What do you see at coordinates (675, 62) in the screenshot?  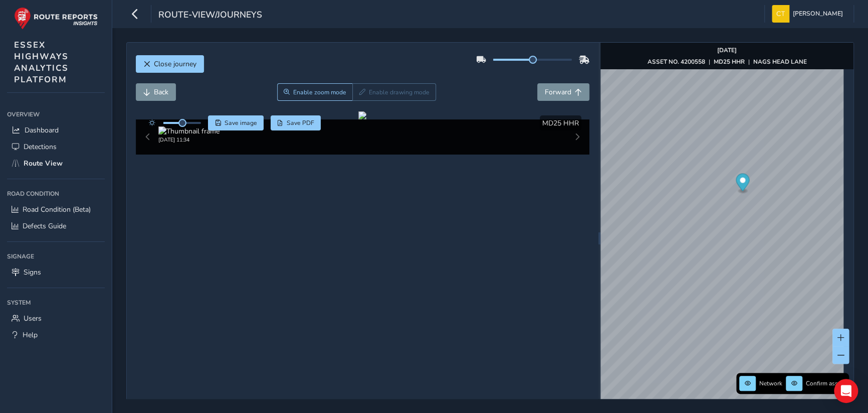 I see `strong: ASSET NO. 4200558` at bounding box center [675, 62].